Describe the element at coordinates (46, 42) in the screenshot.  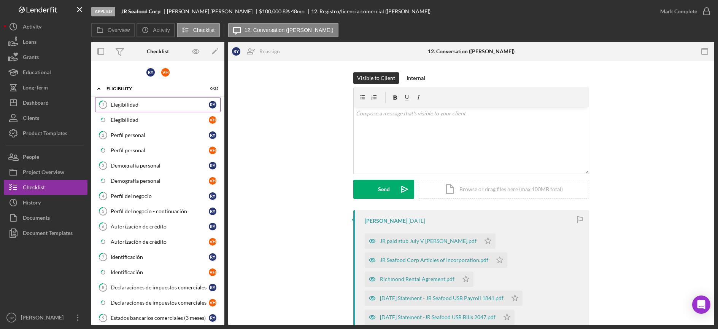
I see `a: Loans` at that location.